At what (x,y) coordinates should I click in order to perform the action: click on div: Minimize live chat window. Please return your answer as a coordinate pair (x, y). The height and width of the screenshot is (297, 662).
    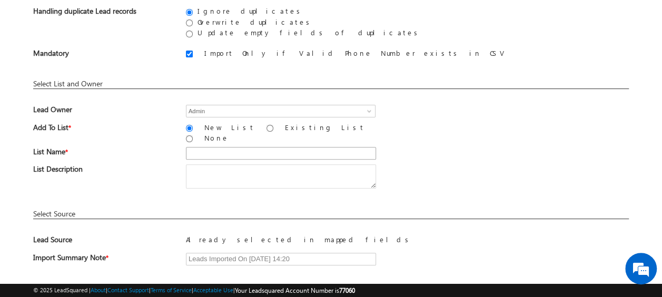
    Looking at the image, I should click on (185, 18).